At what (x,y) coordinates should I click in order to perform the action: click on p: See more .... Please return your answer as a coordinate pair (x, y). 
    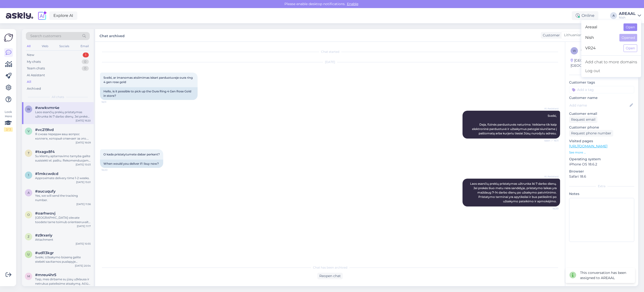
    Looking at the image, I should click on (602, 152).